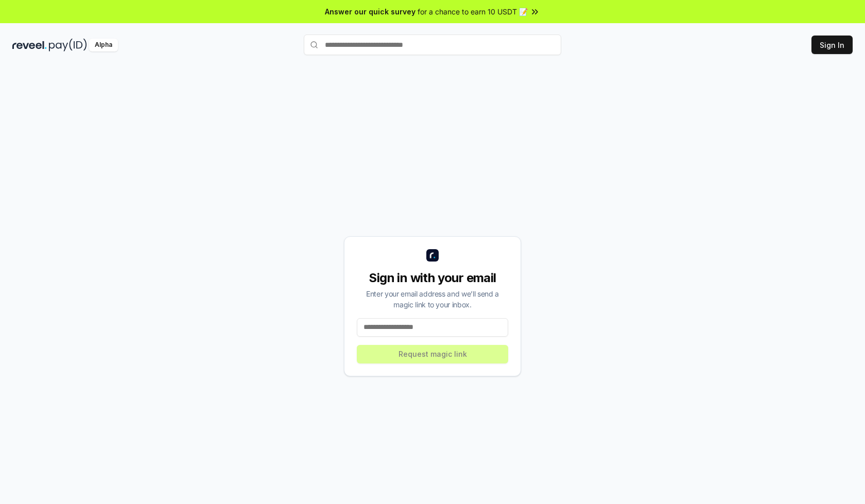 The height and width of the screenshot is (504, 865). Describe the element at coordinates (433, 278) in the screenshot. I see `div: Sign in with your email` at that location.